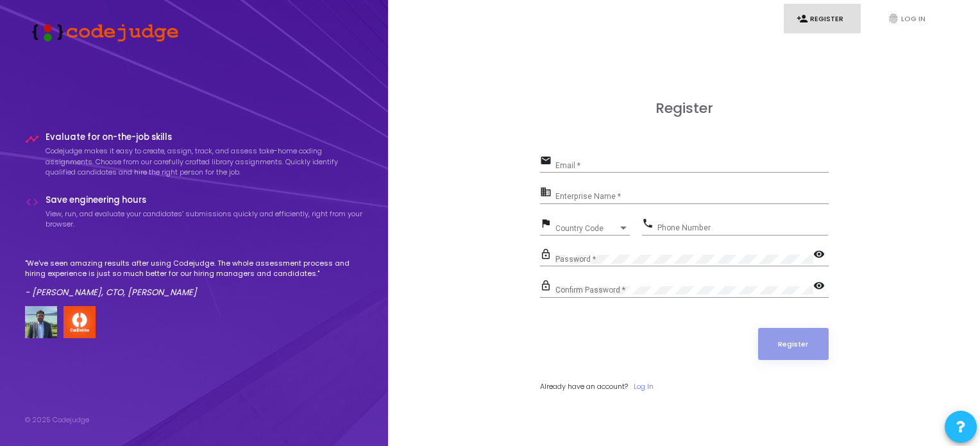 This screenshot has height=446, width=980. Describe the element at coordinates (204, 162) in the screenshot. I see `p: Codejudge makes it easy to create, assign, track, and assess take-home coding assignments. Choose...` at that location.